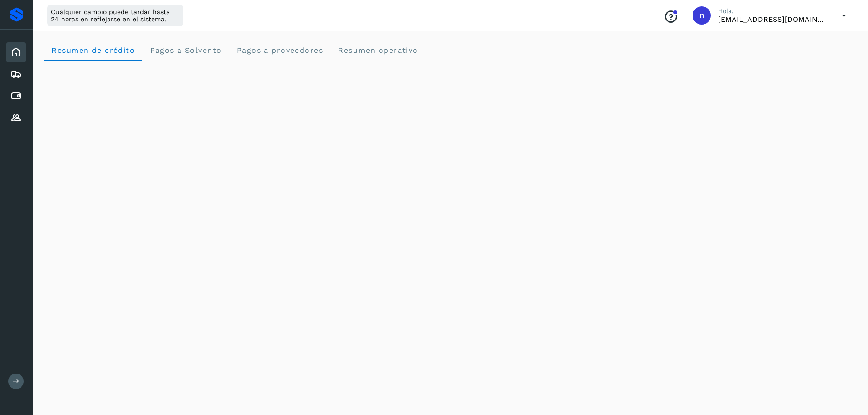 The image size is (868, 415). I want to click on div: Inicio, so click(16, 52).